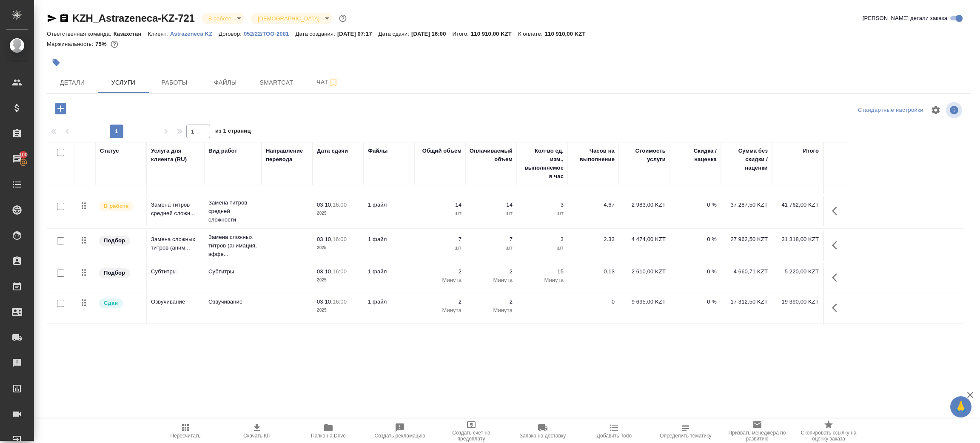 This screenshot has width=980, height=443. Describe the element at coordinates (491, 155) in the screenshot. I see `div: Оплачиваемый объем` at that location.